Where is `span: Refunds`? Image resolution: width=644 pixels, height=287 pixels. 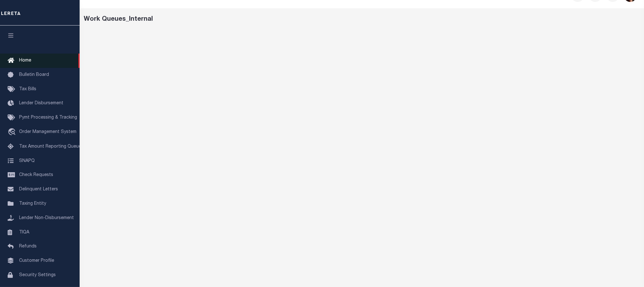 span: Refunds is located at coordinates (28, 247).